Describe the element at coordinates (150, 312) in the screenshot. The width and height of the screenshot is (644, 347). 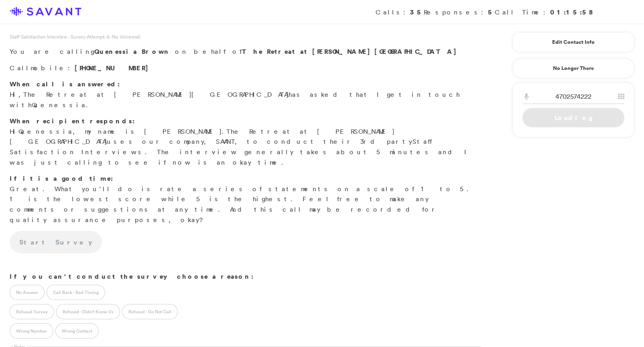
I see `label: Refused - Do Not Call` at that location.